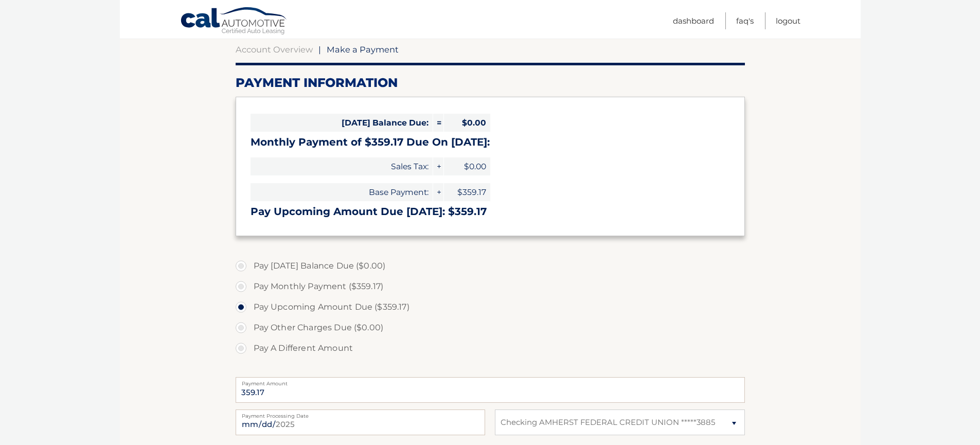  What do you see at coordinates (342, 192) in the screenshot?
I see `span: Base Payment:` at bounding box center [342, 192].